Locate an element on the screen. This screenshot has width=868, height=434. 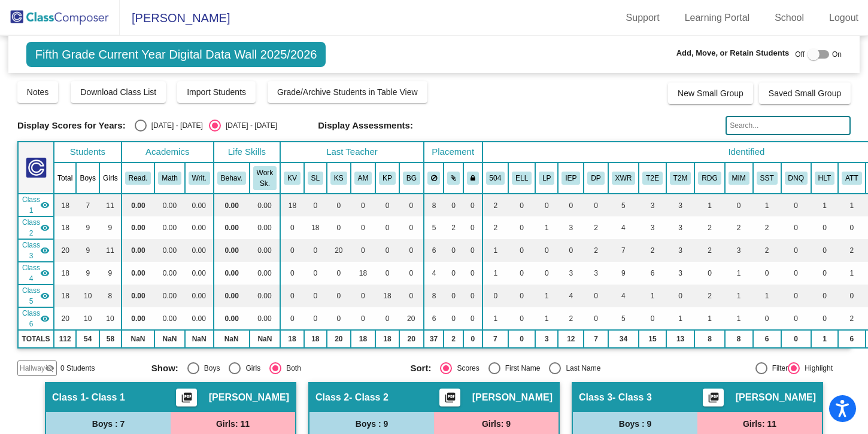
span: Class 3 is located at coordinates (31, 251).